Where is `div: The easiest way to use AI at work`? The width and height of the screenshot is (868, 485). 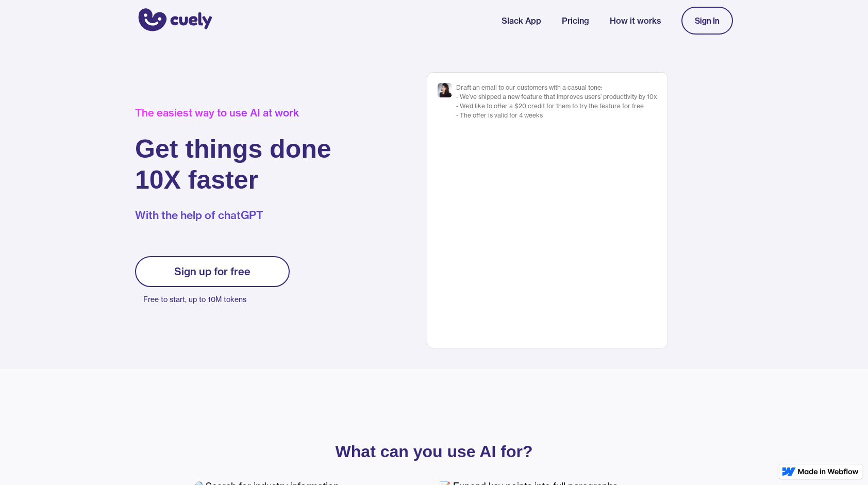 div: The easiest way to use AI at work is located at coordinates (233, 113).